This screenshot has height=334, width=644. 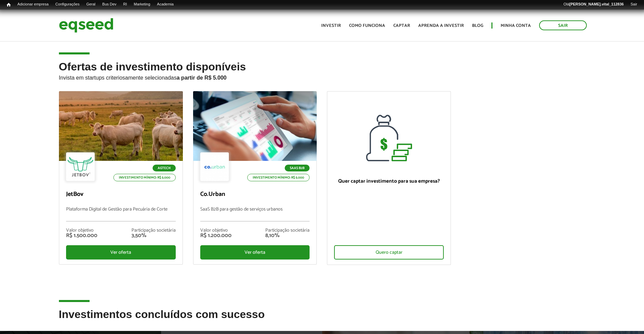 What do you see at coordinates (389, 178) in the screenshot?
I see `a: Quer captar investimento para sua empresa? Quero captar` at bounding box center [389, 178].